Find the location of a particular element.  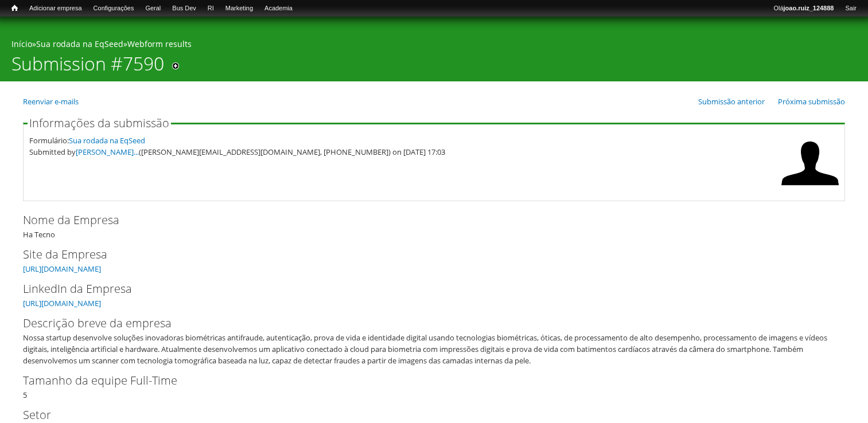

a: Reenviar e-mails is located at coordinates (50, 102).